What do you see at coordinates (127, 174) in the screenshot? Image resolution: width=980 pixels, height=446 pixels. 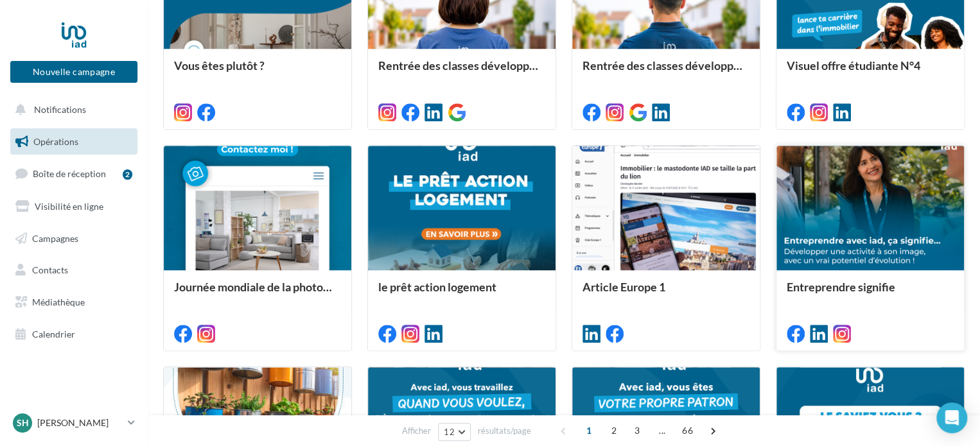 I see `div: 2` at bounding box center [127, 174].